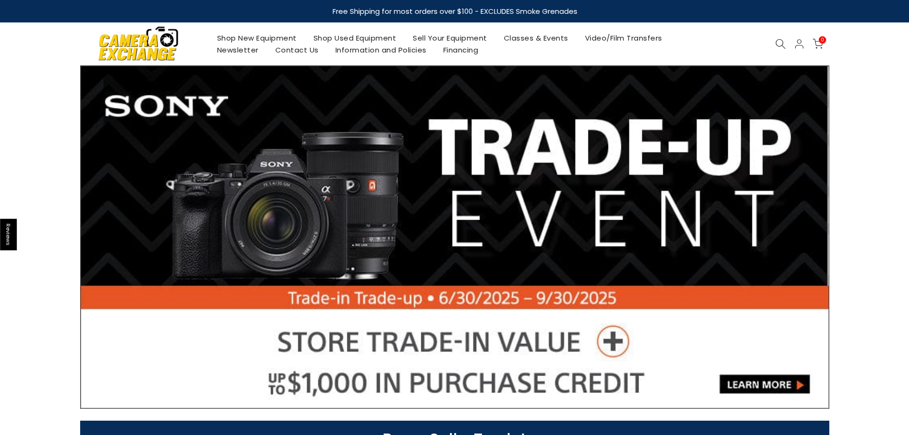 The height and width of the screenshot is (435, 909). What do you see at coordinates (450, 395) in the screenshot?
I see `li: Page dot 3` at bounding box center [450, 395].